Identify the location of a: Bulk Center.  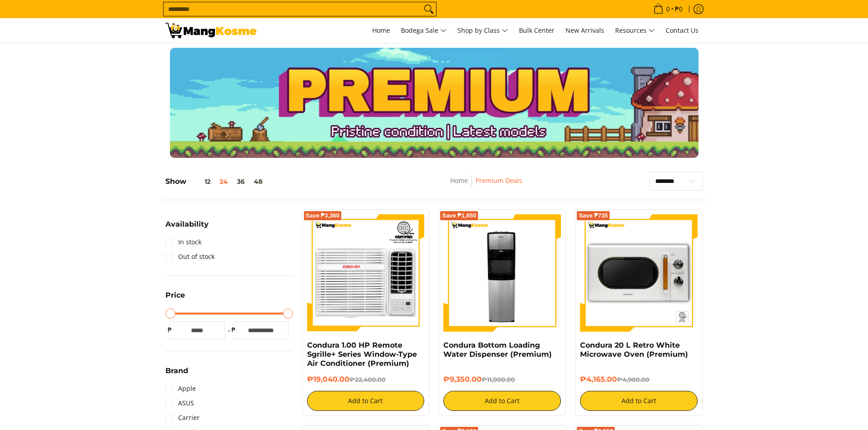
(537, 30).